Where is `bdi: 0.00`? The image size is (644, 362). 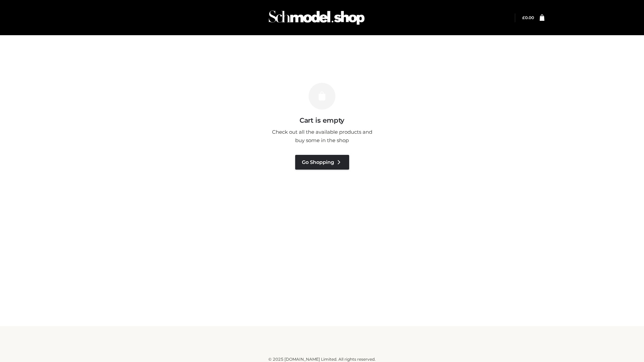
bdi: 0.00 is located at coordinates (528, 17).